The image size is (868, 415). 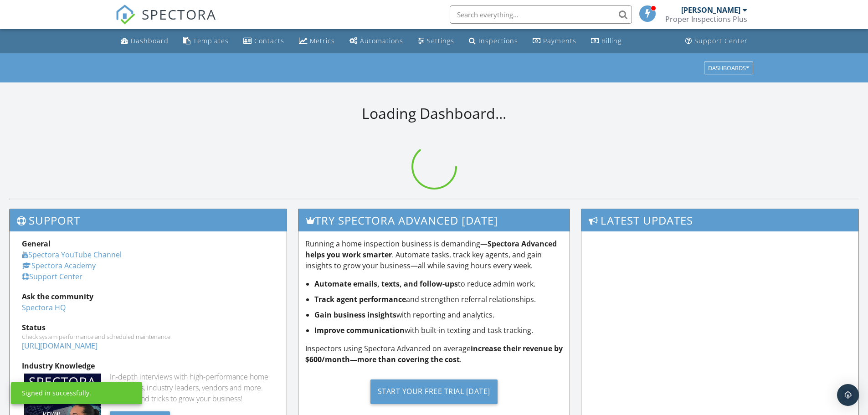 I want to click on div: Proper Inspections Plus, so click(x=707, y=19).